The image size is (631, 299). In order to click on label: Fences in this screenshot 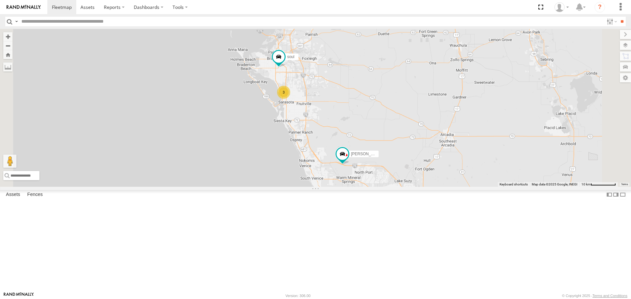, I will do `click(35, 195)`.